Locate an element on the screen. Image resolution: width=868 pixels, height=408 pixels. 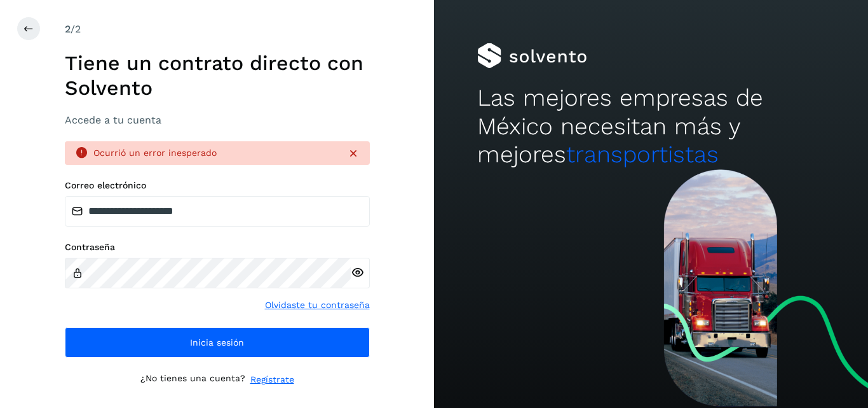
h3: Accede a tu cuenta is located at coordinates (218, 120).